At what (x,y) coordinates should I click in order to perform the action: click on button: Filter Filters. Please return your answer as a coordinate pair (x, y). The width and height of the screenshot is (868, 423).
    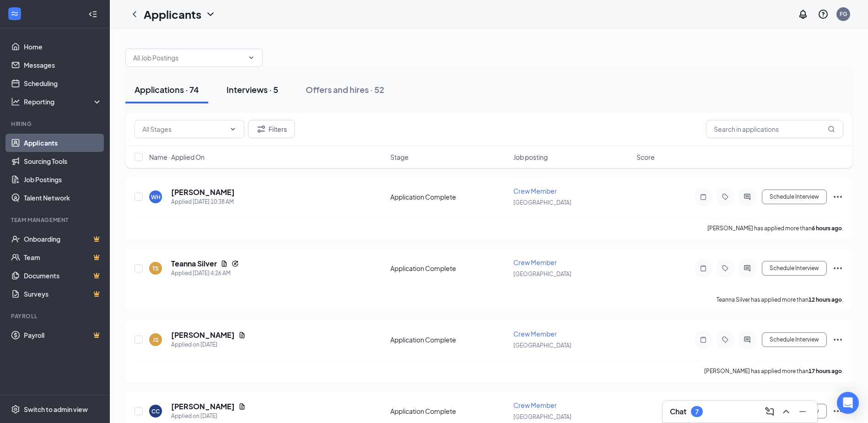
    Looking at the image, I should click on (271, 129).